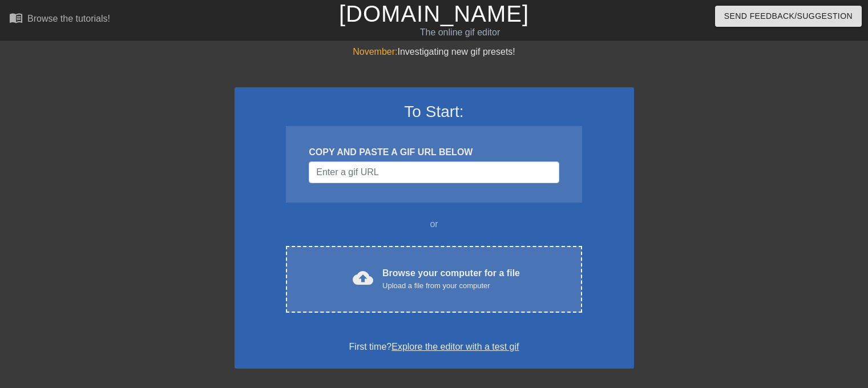 The image size is (868, 388). What do you see at coordinates (434, 347) in the screenshot?
I see `div: First time?` at bounding box center [434, 347].